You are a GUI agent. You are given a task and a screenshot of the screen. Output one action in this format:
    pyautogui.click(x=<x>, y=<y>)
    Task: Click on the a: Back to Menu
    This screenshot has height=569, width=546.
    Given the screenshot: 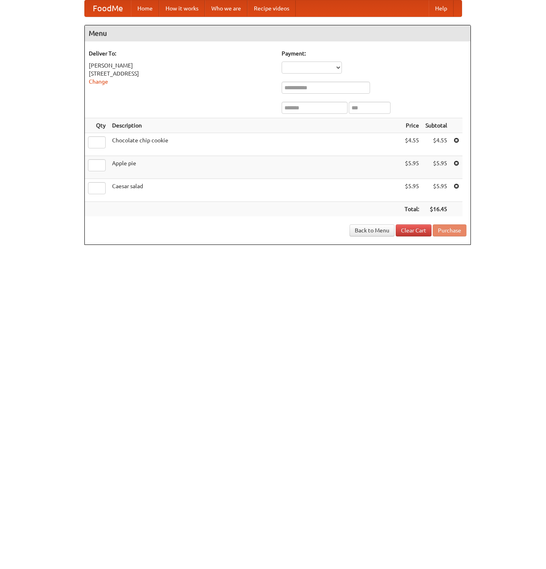 What is the action you would take?
    pyautogui.click(x=372, y=230)
    